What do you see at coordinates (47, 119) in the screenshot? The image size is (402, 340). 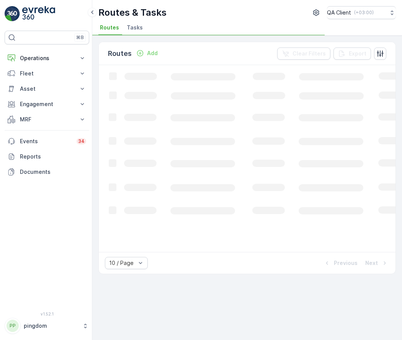 I see `button: MRF` at bounding box center [47, 119].